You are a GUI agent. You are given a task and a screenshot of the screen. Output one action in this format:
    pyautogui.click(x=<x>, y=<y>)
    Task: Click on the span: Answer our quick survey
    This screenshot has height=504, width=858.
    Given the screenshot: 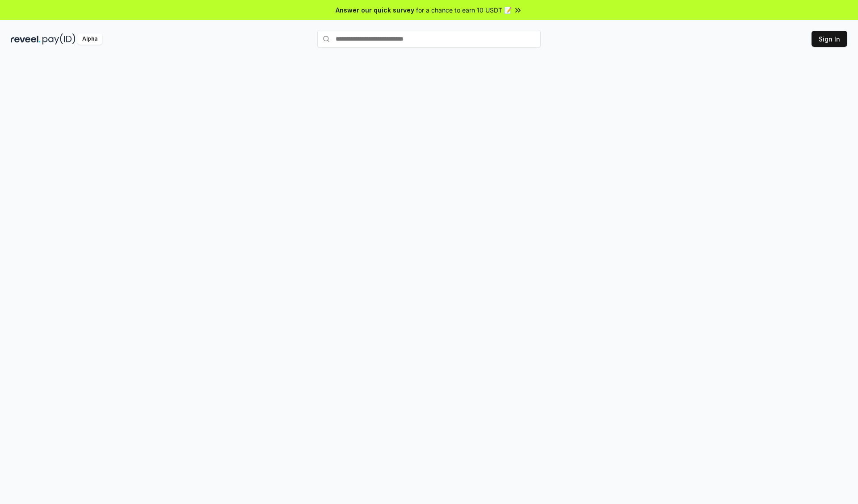 What is the action you would take?
    pyautogui.click(x=375, y=10)
    